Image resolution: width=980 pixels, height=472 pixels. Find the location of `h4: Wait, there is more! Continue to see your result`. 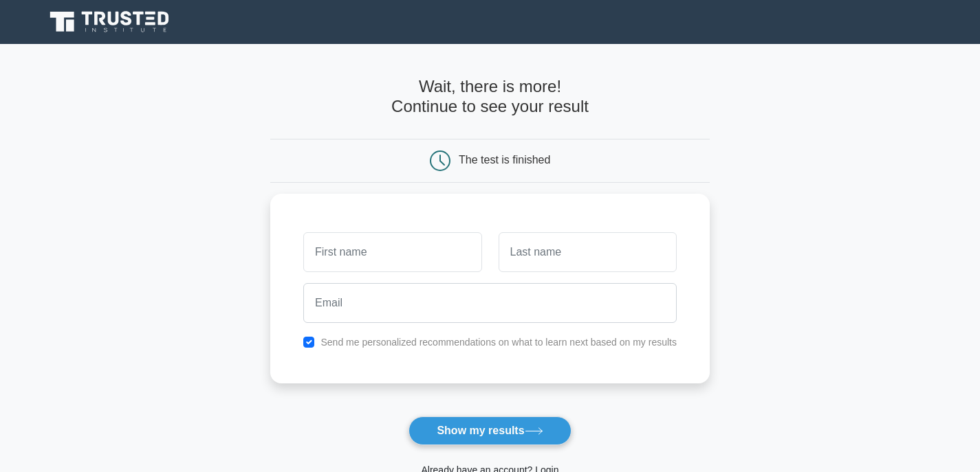

h4: Wait, there is more! Continue to see your result is located at coordinates (489, 97).